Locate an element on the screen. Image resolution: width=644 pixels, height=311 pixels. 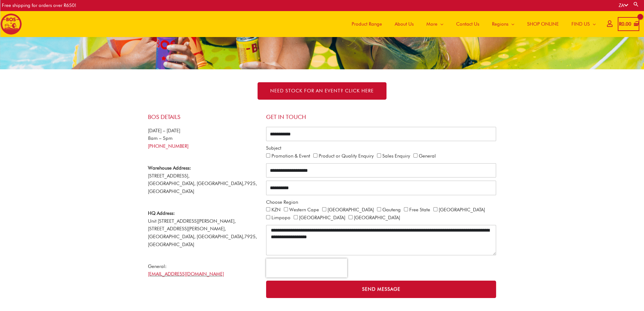
label: KZN is located at coordinates (276, 210).